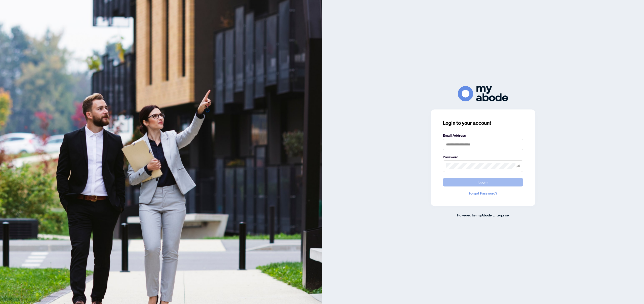  Describe the element at coordinates (483, 182) in the screenshot. I see `button: Login` at that location.